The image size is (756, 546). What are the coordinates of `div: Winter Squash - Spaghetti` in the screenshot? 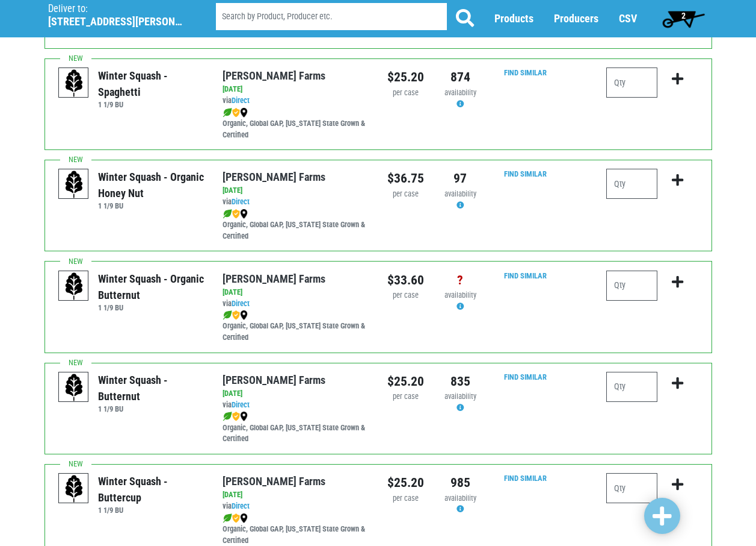 It's located at (151, 84).